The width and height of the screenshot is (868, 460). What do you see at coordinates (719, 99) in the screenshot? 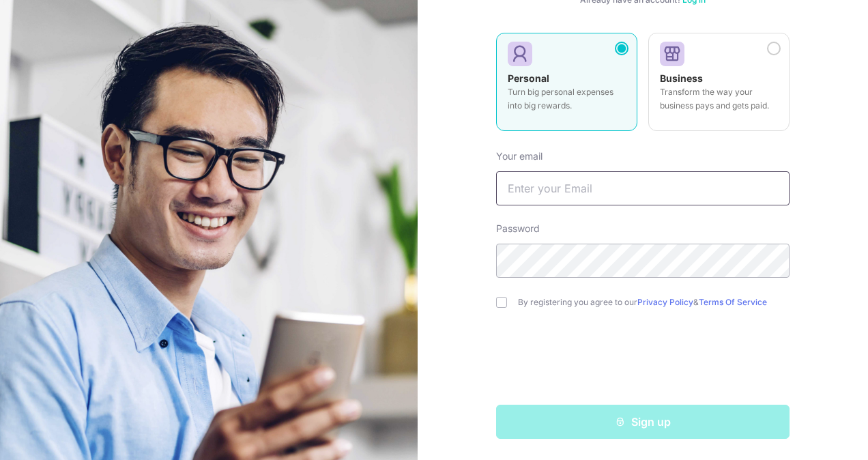
I see `p: Transform the way your business pays and gets paid.` at bounding box center [719, 99].